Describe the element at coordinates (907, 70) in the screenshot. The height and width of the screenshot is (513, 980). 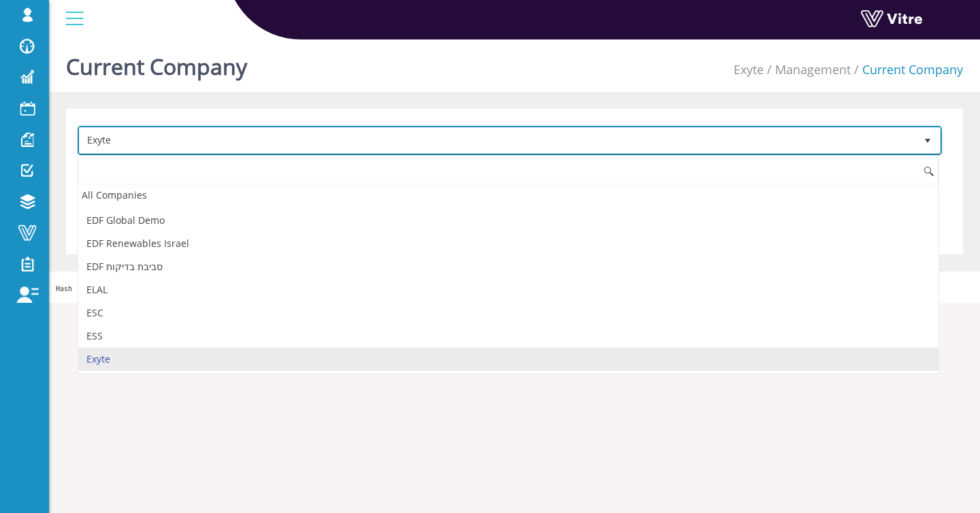
I see `li: Current Company` at that location.